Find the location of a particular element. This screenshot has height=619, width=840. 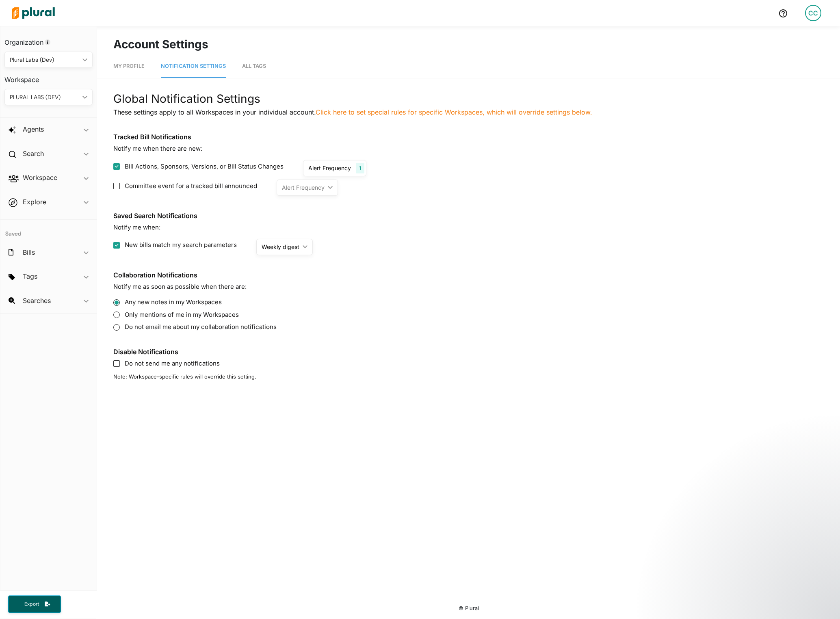

h4: Saved is located at coordinates (48, 230).